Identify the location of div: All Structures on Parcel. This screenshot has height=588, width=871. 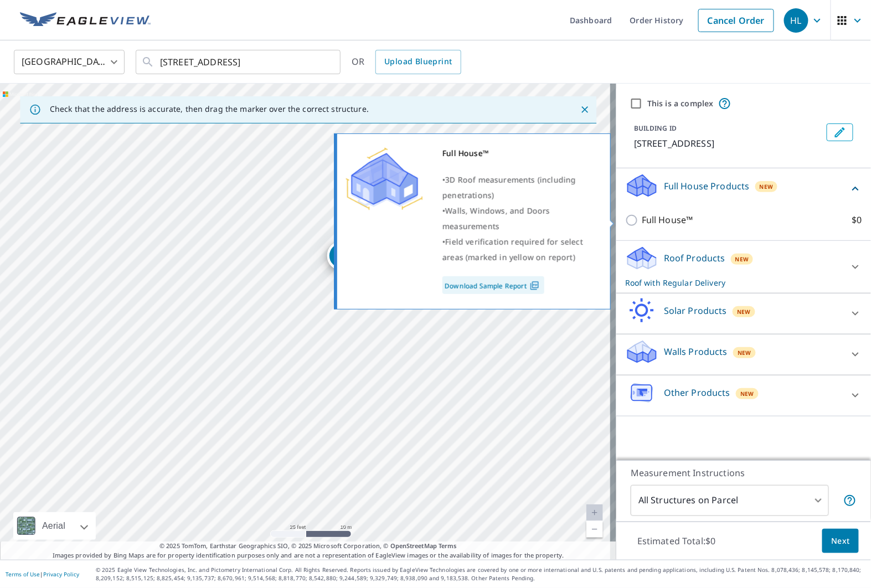
(730, 500).